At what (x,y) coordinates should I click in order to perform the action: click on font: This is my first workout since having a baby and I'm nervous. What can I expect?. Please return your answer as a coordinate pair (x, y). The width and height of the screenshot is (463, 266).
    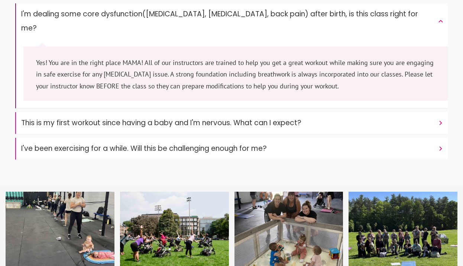
    Looking at the image, I should click on (161, 123).